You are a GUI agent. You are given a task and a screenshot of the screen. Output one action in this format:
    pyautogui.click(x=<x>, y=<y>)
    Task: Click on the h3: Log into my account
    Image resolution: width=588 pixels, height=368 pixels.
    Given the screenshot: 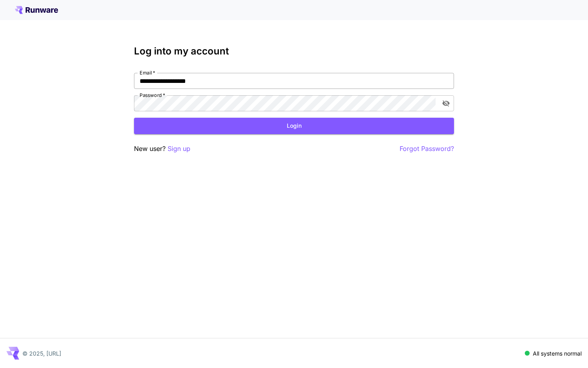 What is the action you would take?
    pyautogui.click(x=294, y=51)
    